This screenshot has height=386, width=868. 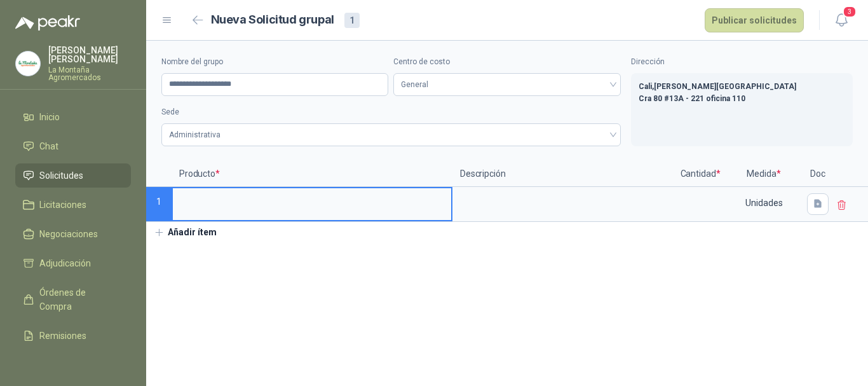 What do you see at coordinates (73, 204) in the screenshot?
I see `a: Licitaciones` at bounding box center [73, 204].